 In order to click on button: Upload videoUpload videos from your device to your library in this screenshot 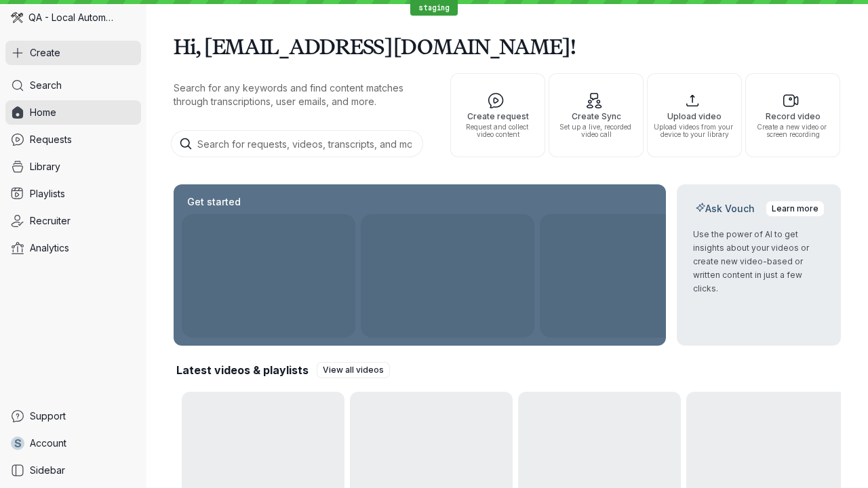, I will do `click(694, 115)`.